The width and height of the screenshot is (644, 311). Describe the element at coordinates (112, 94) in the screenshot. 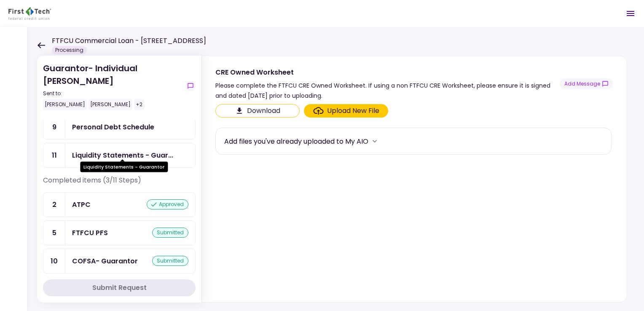

I see `div: Sent to:` at that location.